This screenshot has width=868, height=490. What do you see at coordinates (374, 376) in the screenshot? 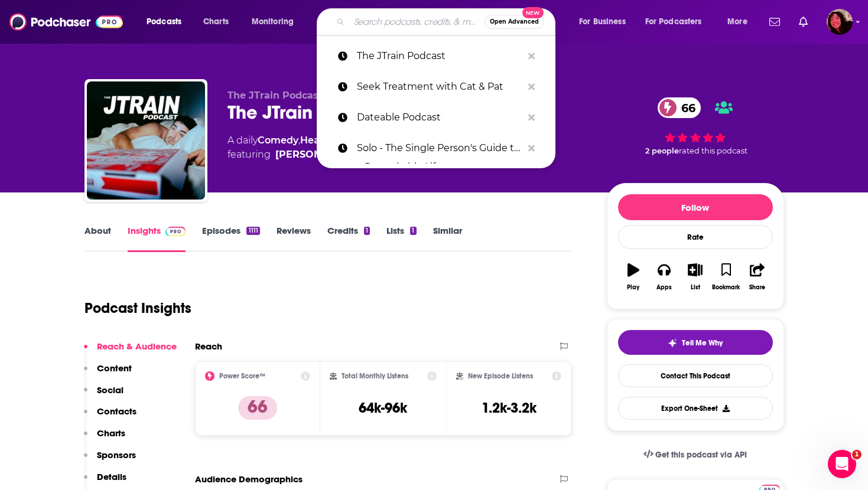
I see `h2: Total Monthly Listens` at bounding box center [374, 376].